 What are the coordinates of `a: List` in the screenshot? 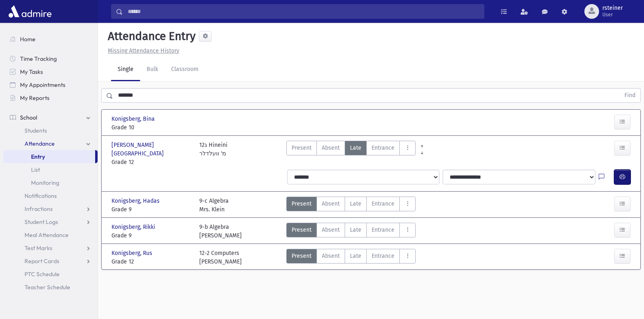 It's located at (50, 170).